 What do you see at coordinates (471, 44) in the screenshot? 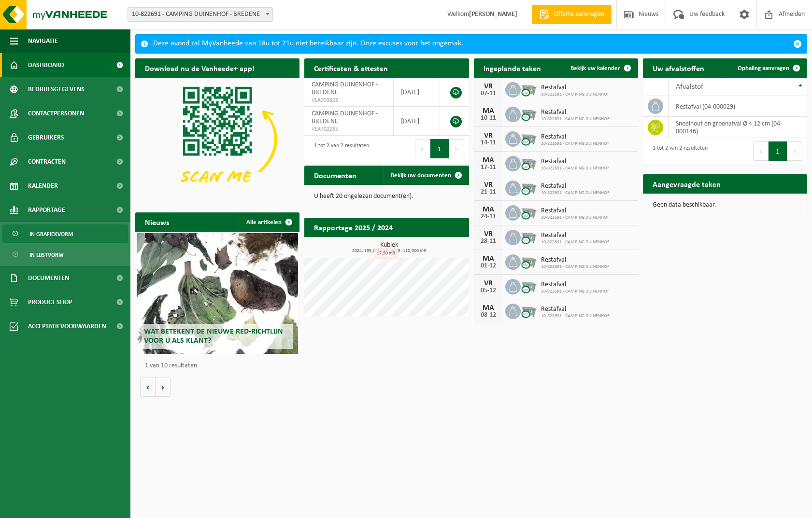
I see `div: Deze avond zal MyVanheede van 18u tot 21u niet bereikbaar zijn. Onze excuses voor het ongemak.` at bounding box center [471, 44].